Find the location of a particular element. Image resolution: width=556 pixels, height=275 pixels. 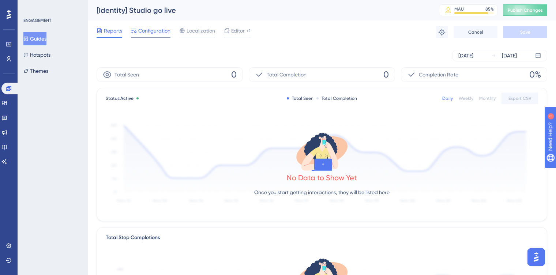

span: Completion Rate is located at coordinates (439, 75).